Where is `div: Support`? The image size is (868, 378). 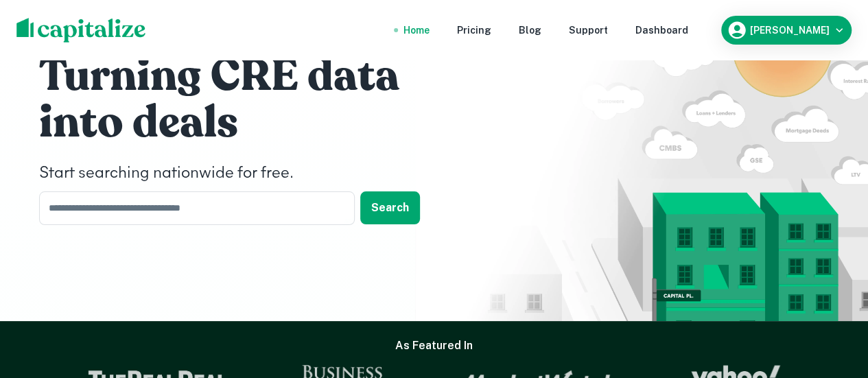
div: Support is located at coordinates (588, 30).